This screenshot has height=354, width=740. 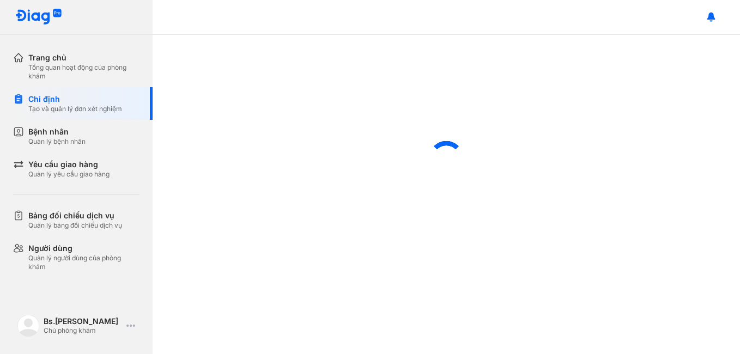 I want to click on div: Tổng quan hoạt động của phòng khám, so click(x=84, y=72).